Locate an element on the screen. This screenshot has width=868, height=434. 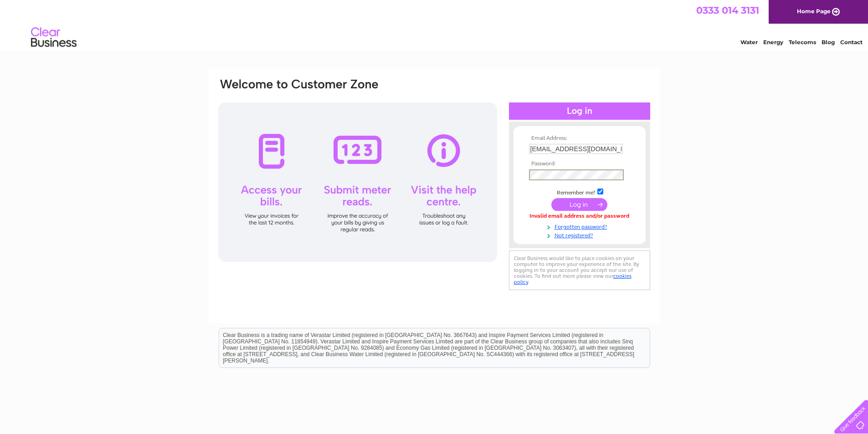
span: 0333 014 3131 is located at coordinates (728, 10).